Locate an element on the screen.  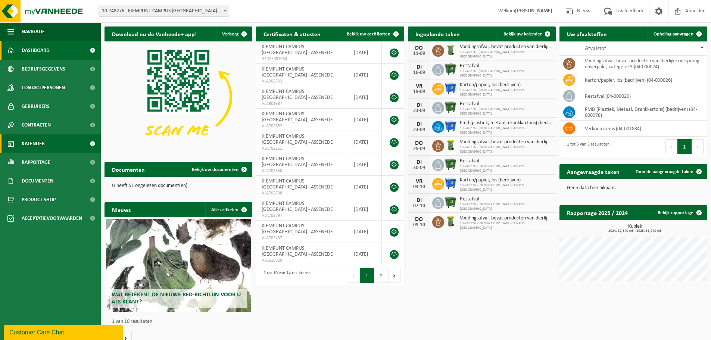
span: Verberg is located at coordinates (230, 34).